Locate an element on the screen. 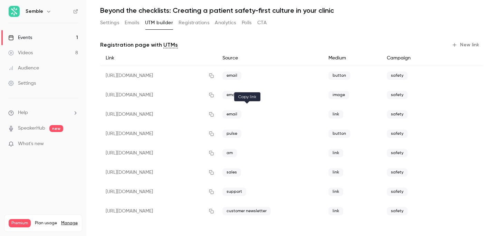 Image resolution: width=497 pixels, height=236 pixels. span: Plan usage is located at coordinates (46, 223).